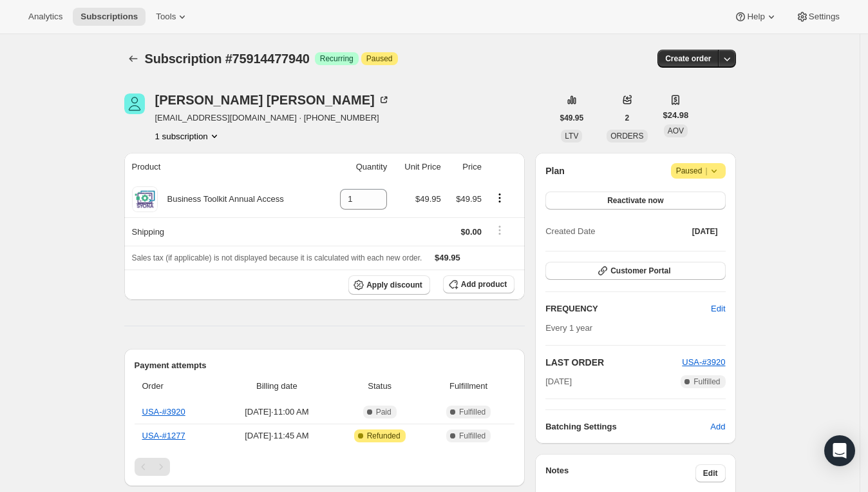 This screenshot has width=868, height=492. I want to click on button: 2, so click(628, 118).